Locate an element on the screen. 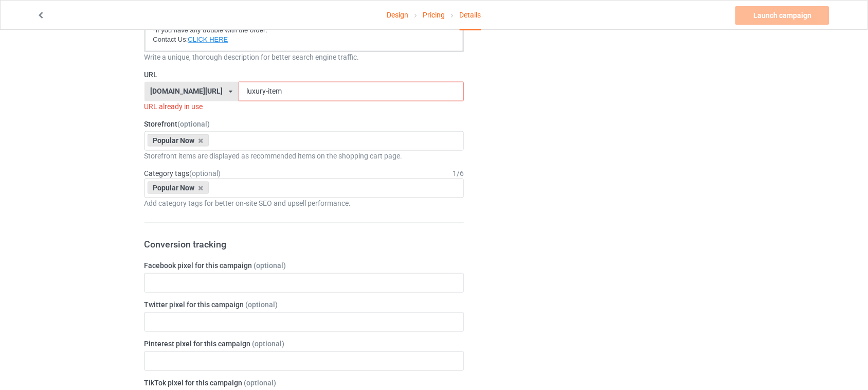 Image resolution: width=868 pixels, height=390 pixels. h3: Conversion tracking is located at coordinates (305, 244).